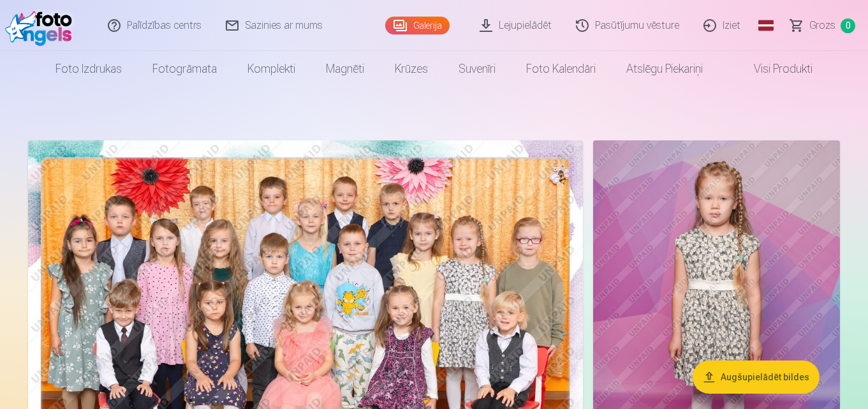 The image size is (868, 409). What do you see at coordinates (756, 377) in the screenshot?
I see `button: Augšupielādēt bildes` at bounding box center [756, 377].